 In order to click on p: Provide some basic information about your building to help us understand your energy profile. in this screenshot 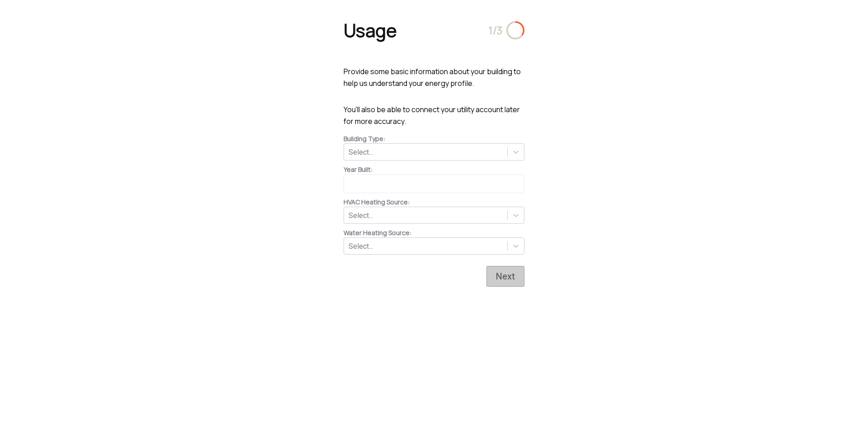, I will do `click(434, 77)`.